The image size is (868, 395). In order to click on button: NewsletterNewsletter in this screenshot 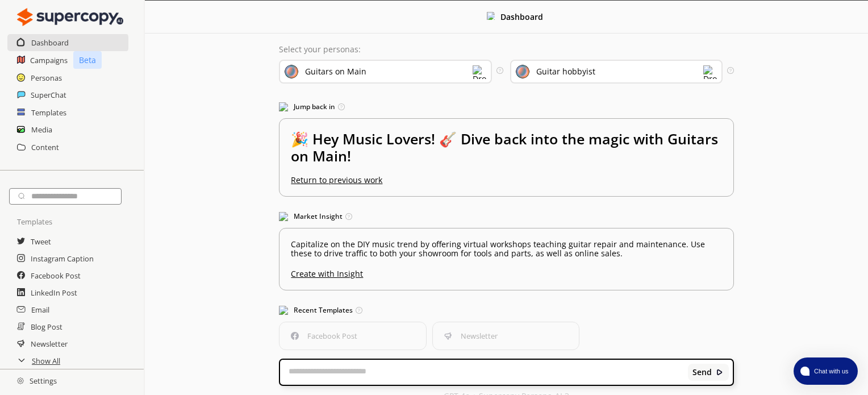, I will do `click(505, 336)`.